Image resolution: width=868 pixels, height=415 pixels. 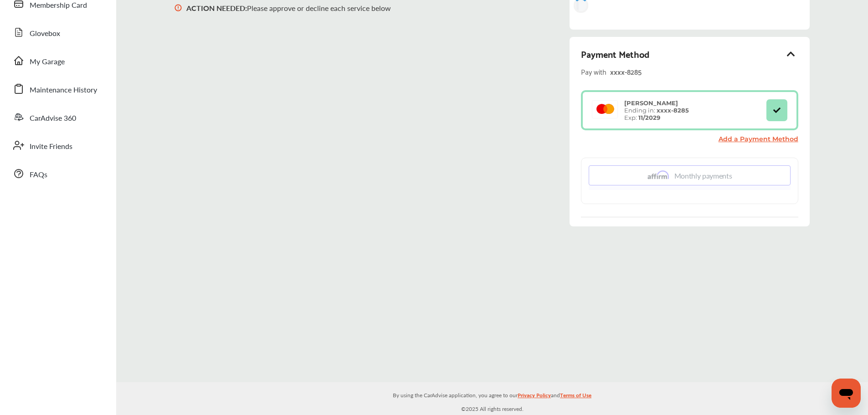 What do you see at coordinates (58, 89) in the screenshot?
I see `a: Maintenance History` at bounding box center [58, 89].